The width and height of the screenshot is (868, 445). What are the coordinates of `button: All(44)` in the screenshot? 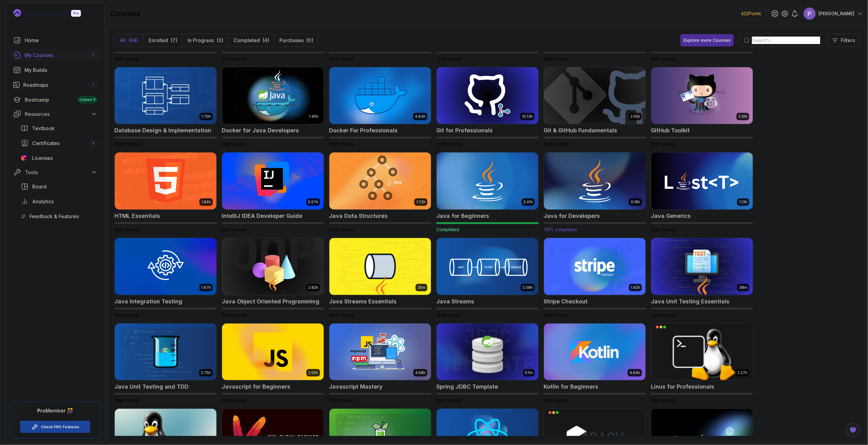 It's located at (129, 40).